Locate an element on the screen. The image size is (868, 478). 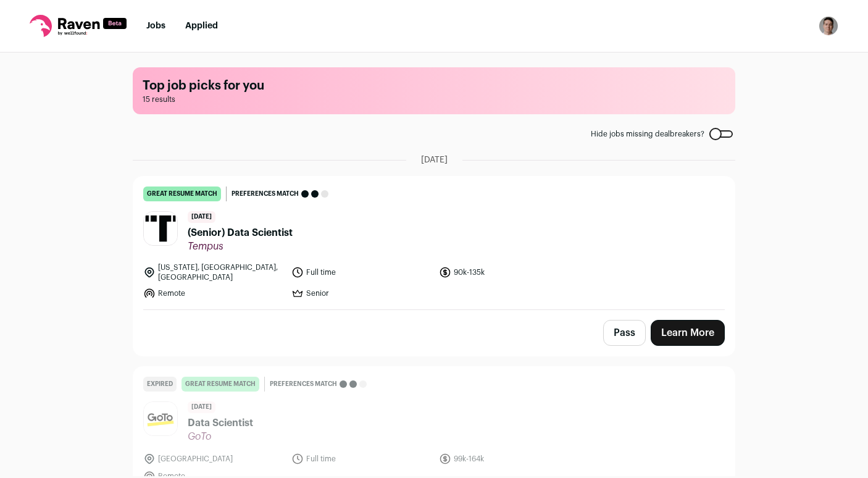
button: Open dropdown is located at coordinates (829, 26).